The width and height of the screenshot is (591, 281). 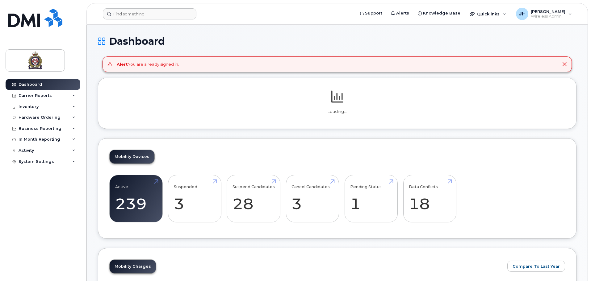 What do you see at coordinates (536, 267) in the screenshot?
I see `span: Compare To Last Year` at bounding box center [536, 267].